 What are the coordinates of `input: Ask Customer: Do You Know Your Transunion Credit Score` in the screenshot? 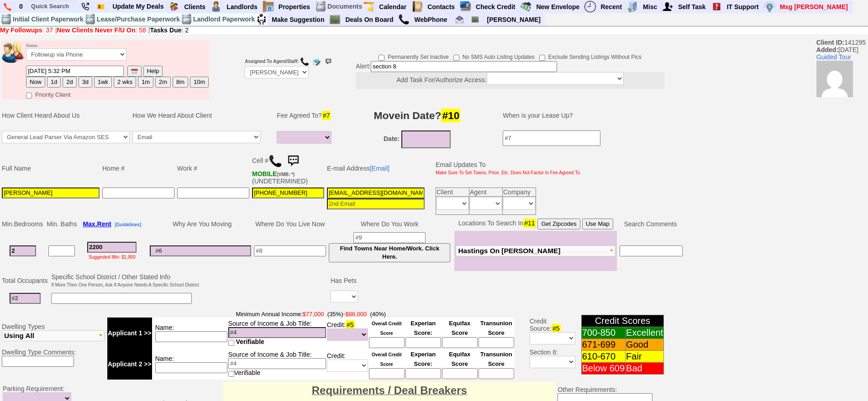 It's located at (497, 374).